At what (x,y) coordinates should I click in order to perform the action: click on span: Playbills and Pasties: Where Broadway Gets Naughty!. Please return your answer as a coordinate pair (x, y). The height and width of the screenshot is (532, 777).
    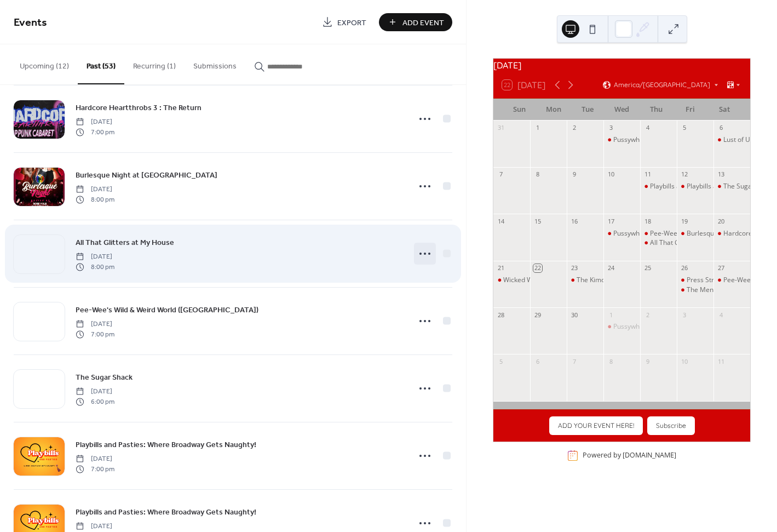
    Looking at the image, I should click on (166, 445).